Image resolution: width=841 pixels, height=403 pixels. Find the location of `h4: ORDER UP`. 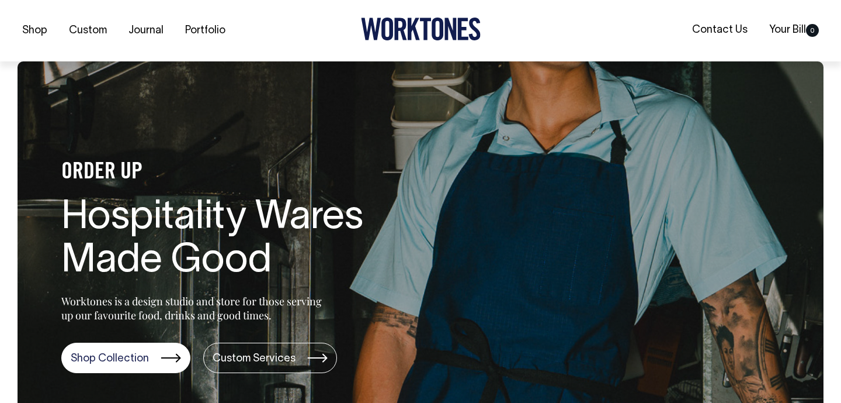

h4: ORDER UP is located at coordinates (248, 172).